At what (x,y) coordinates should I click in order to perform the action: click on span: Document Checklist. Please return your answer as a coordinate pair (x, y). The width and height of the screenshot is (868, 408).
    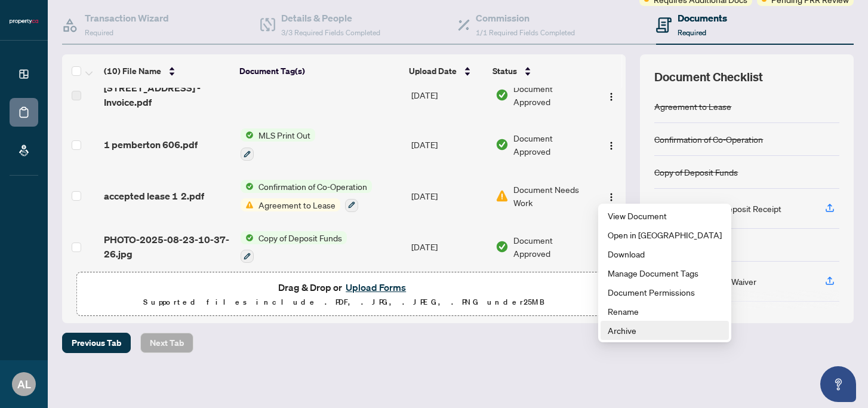
    Looking at the image, I should click on (709, 77).